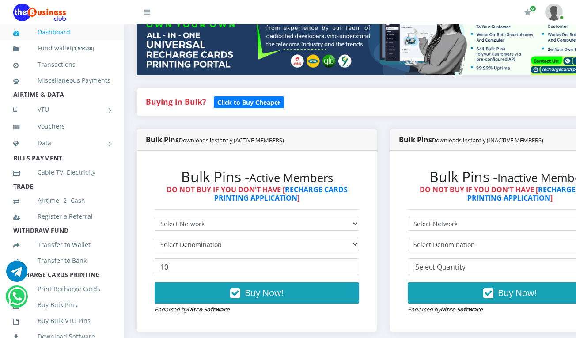 The image size is (576, 338). Describe the element at coordinates (62, 217) in the screenshot. I see `a: Register a Referral` at that location.